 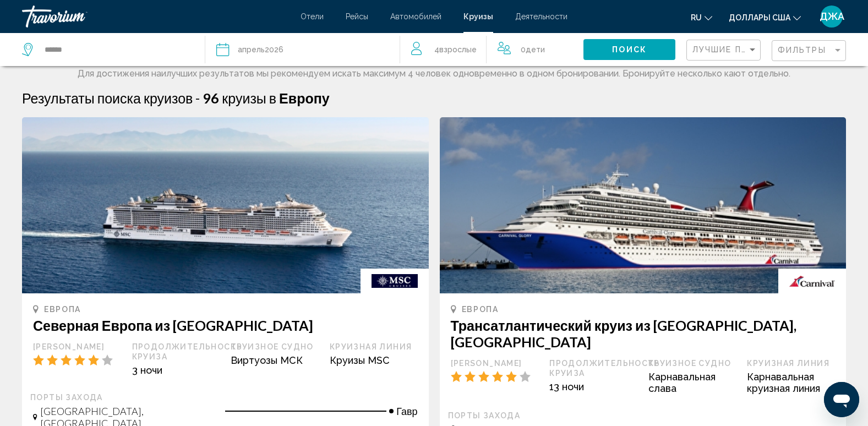 I want to click on span: Взрослые, so click(x=458, y=50).